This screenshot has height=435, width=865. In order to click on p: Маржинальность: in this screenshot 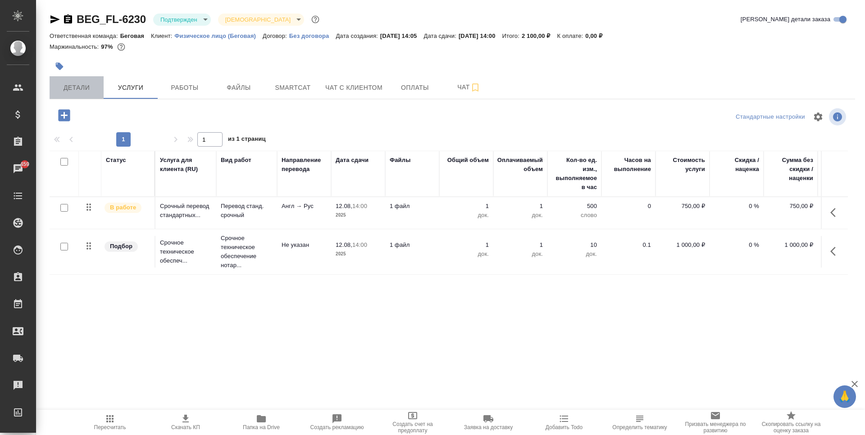, I will do `click(75, 46)`.